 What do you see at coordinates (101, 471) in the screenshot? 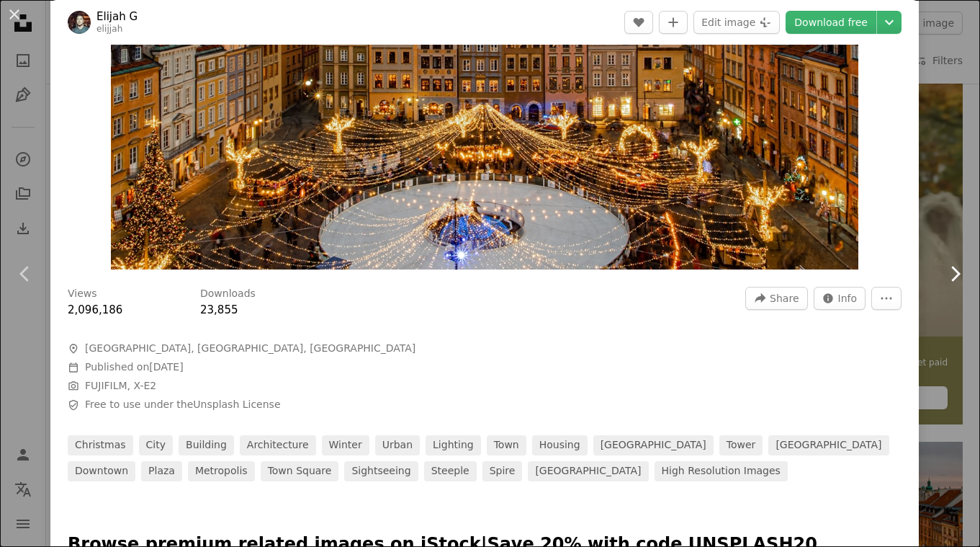
I see `a: downtown` at bounding box center [101, 471].